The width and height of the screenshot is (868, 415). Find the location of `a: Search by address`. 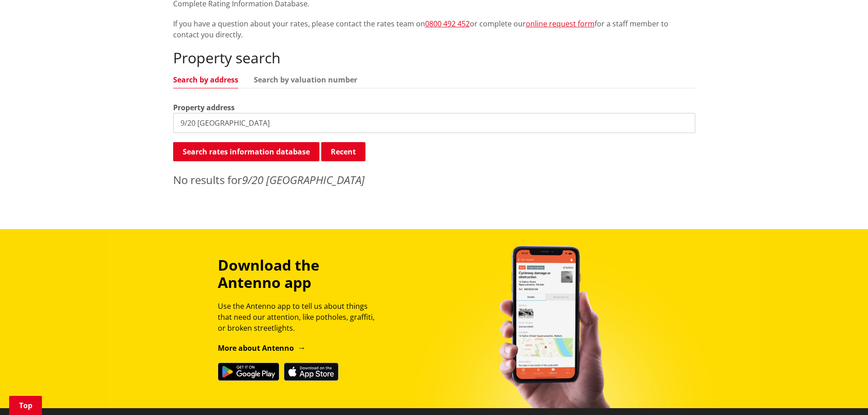

a: Search by address is located at coordinates (206, 79).